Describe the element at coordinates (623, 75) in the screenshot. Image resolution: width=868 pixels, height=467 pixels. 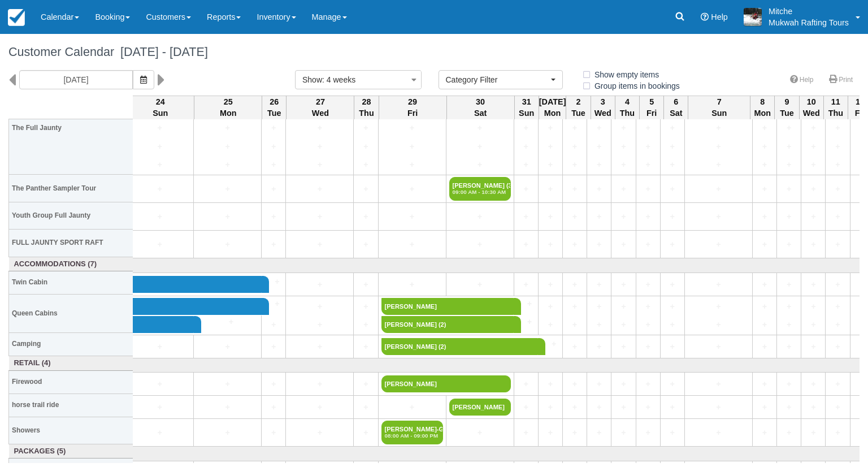
I see `label: Show empty items` at that location.